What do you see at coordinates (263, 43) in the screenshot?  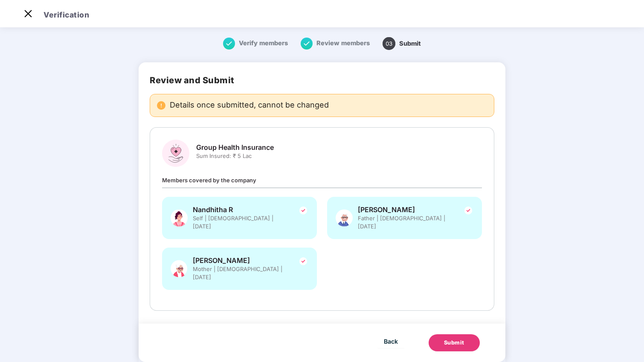 I see `span: Verify members` at bounding box center [263, 43].